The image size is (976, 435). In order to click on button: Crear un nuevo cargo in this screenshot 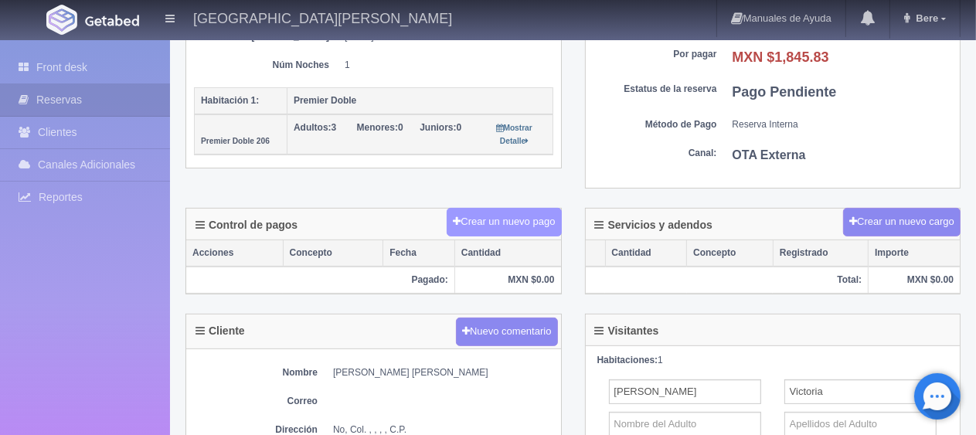, I will do `click(901, 222)`.